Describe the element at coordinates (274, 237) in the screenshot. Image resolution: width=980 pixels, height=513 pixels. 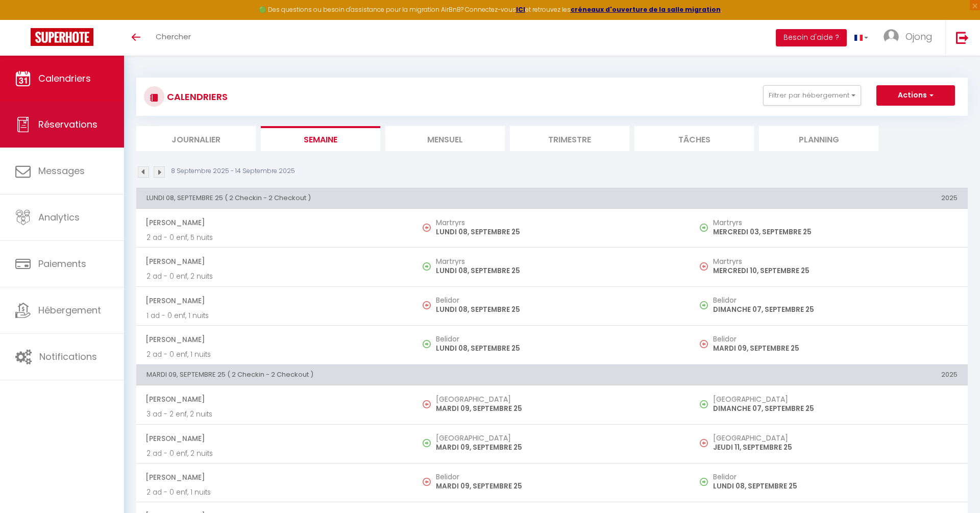
I see `p: 2 ad - 0 enf, 5 nuits` at that location.